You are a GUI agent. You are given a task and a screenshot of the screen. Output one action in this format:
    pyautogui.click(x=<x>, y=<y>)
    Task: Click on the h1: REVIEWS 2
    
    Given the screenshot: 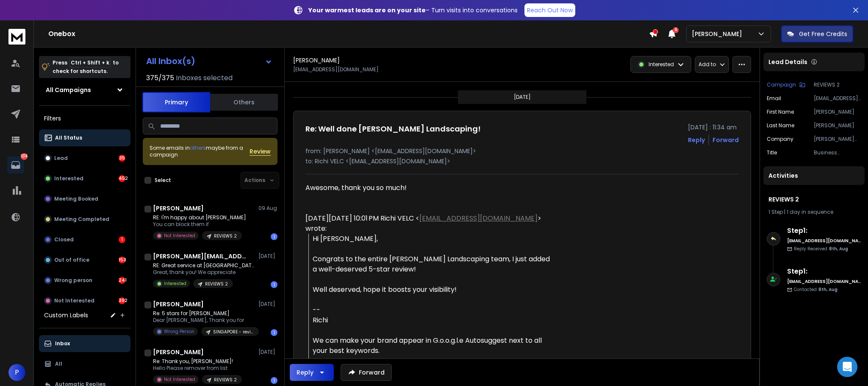 What is the action you would take?
    pyautogui.click(x=814, y=199)
    